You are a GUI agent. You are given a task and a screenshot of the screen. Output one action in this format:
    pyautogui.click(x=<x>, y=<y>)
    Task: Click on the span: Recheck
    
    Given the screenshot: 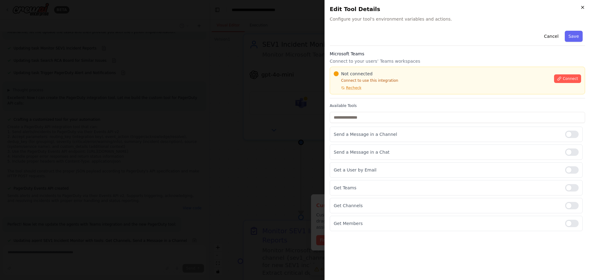 What is the action you would take?
    pyautogui.click(x=354, y=88)
    